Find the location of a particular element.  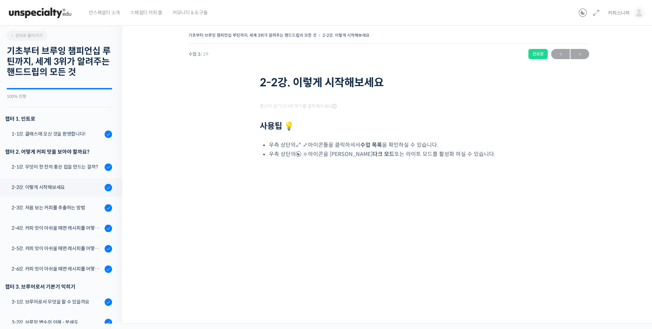

h2: 기초부터 브루잉 챔피언십 루틴까지, 세계 3위가 알려주는 핸드드립의 모든 것 is located at coordinates (59, 62).